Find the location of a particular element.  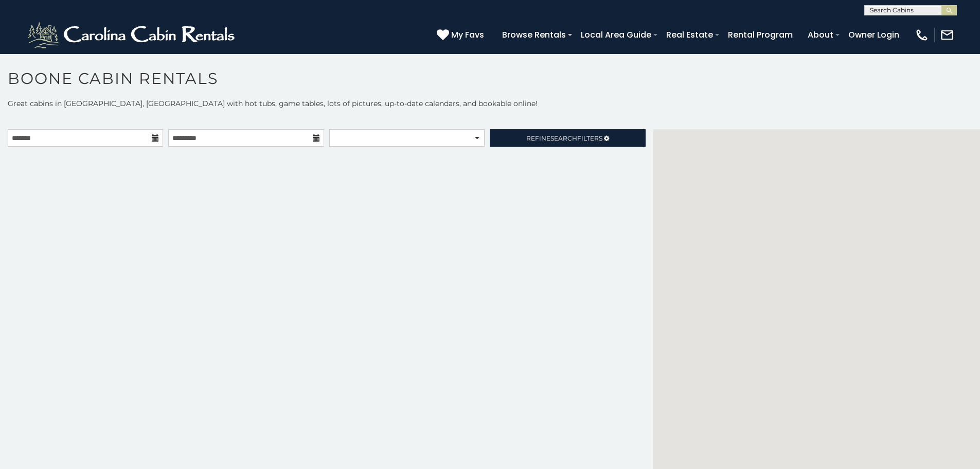

span: Refine Filters is located at coordinates (564, 138).